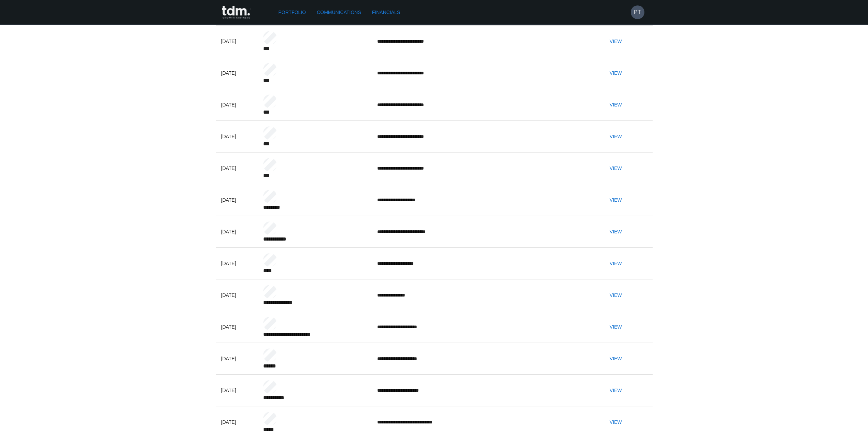 The image size is (868, 433). Describe the element at coordinates (638, 13) in the screenshot. I see `h6: PT` at that location.